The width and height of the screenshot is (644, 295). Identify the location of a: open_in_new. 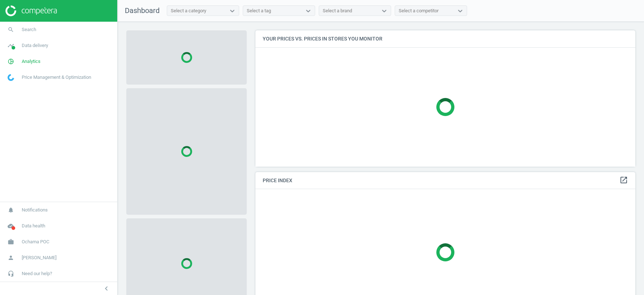
(624, 180).